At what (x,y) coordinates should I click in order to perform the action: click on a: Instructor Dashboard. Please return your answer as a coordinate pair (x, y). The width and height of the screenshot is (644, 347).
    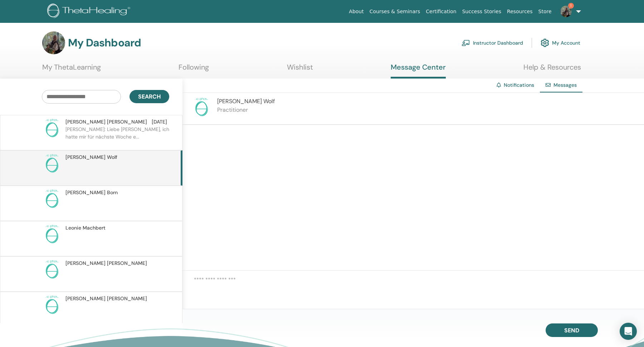
    Looking at the image, I should click on (492, 43).